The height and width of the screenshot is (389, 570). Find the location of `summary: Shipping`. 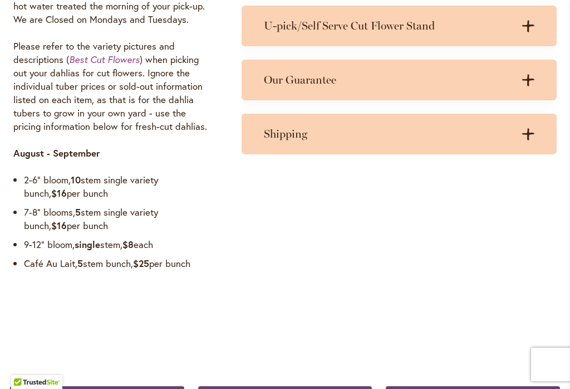

summary: Shipping is located at coordinates (399, 134).